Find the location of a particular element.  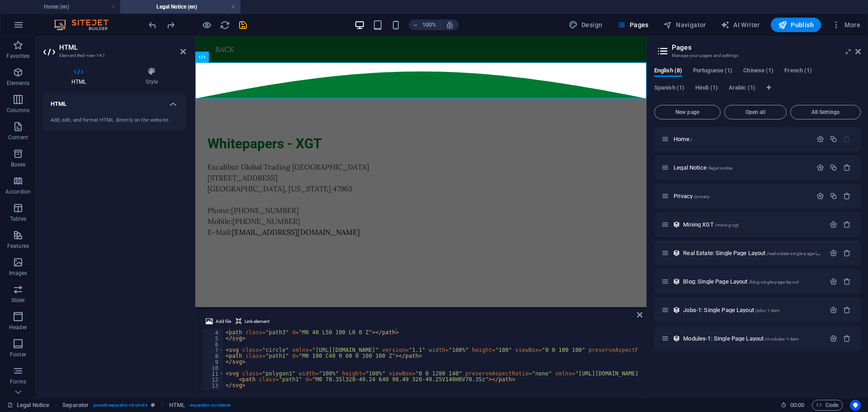

a: Click to cancel selection. Double-click to open Pages is located at coordinates (28, 406).